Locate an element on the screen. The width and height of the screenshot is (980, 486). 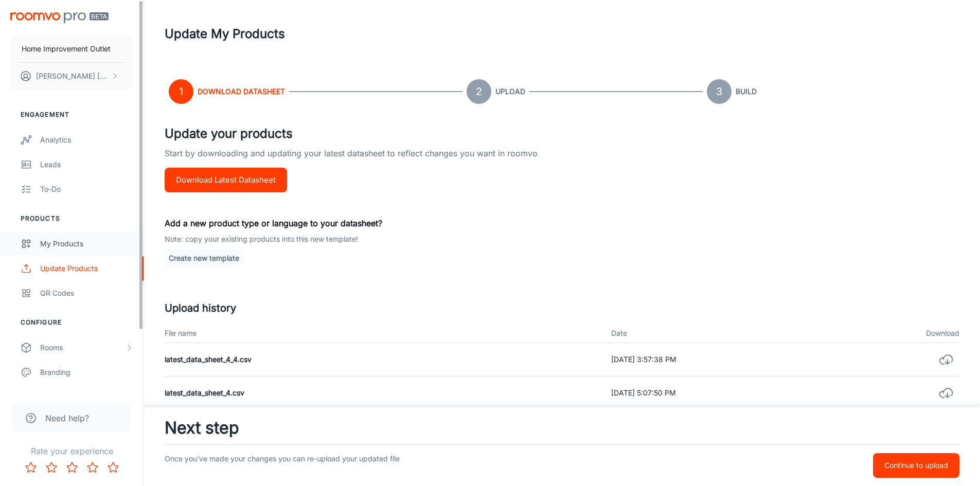
h5: Upload history is located at coordinates (562, 308).